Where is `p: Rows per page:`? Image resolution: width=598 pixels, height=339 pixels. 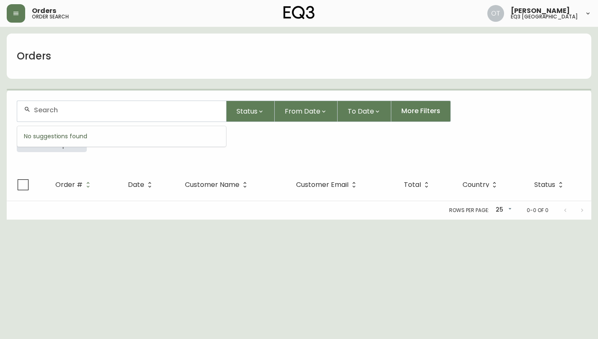
p: Rows per page: is located at coordinates (469, 210).